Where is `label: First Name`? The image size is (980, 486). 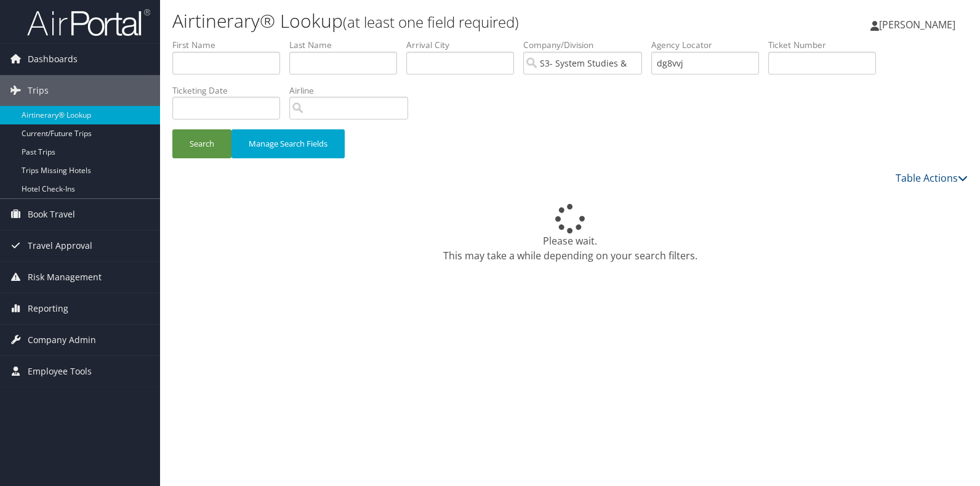
label: First Name is located at coordinates (231, 45).